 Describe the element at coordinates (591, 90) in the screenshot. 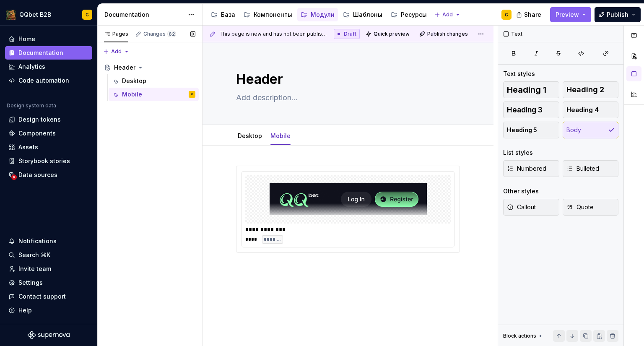

I see `button: Heading 2` at that location.